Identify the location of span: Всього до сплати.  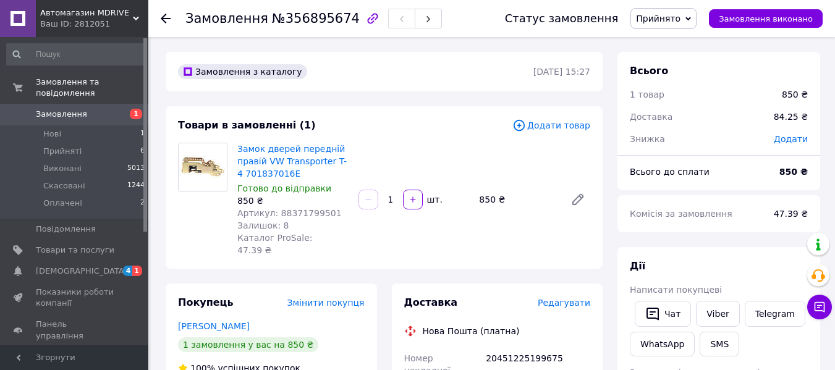
(669, 172).